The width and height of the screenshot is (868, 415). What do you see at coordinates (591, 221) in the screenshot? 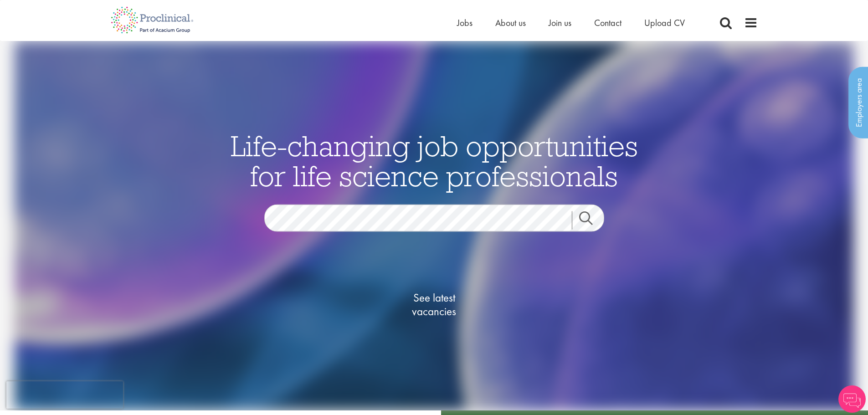
I see `a: Job search submit button` at bounding box center [591, 221].